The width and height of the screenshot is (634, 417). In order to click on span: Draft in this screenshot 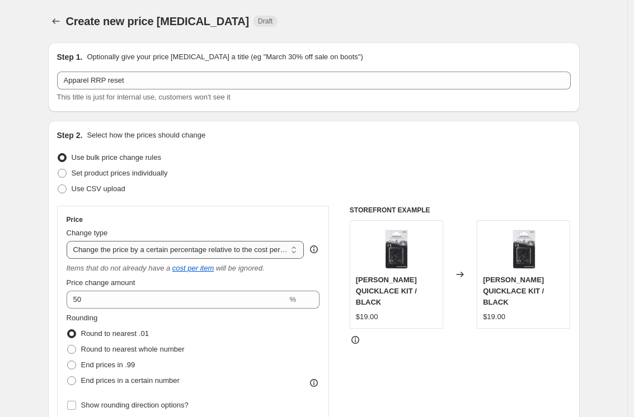, I will do `click(265, 21)`.